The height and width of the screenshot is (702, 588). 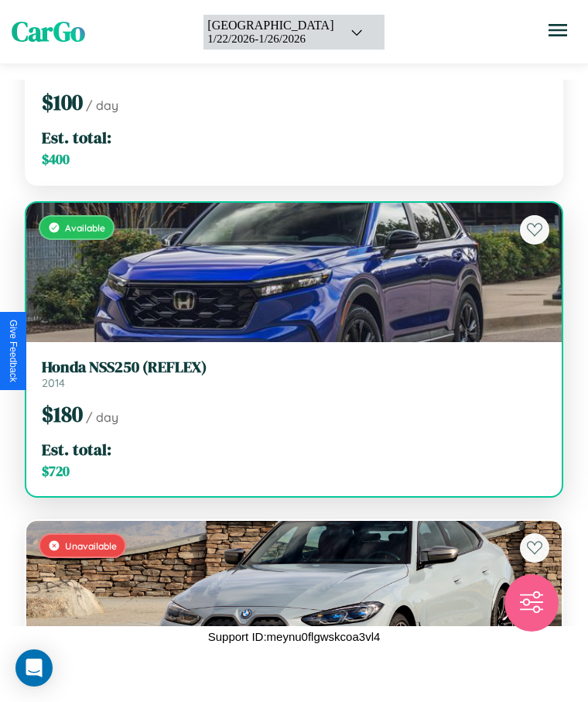 What do you see at coordinates (34, 668) in the screenshot?
I see `div: Open Intercom Messenger` at bounding box center [34, 668].